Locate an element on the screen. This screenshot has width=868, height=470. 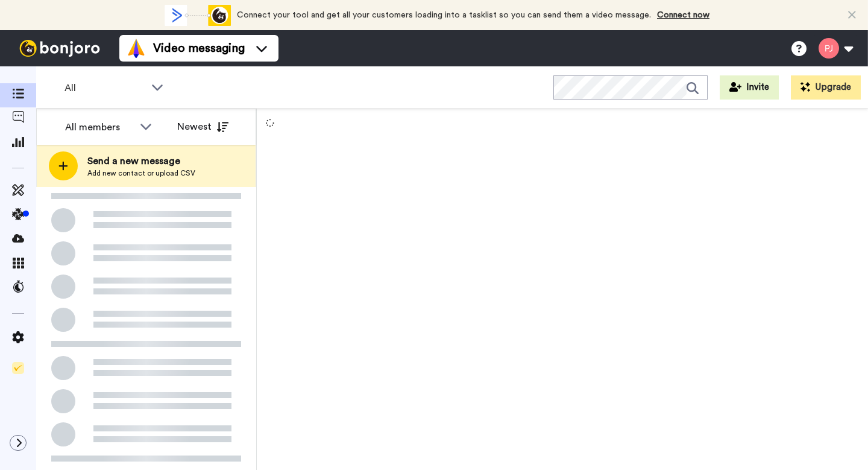
span: Add new contact or upload CSV is located at coordinates (141, 173).